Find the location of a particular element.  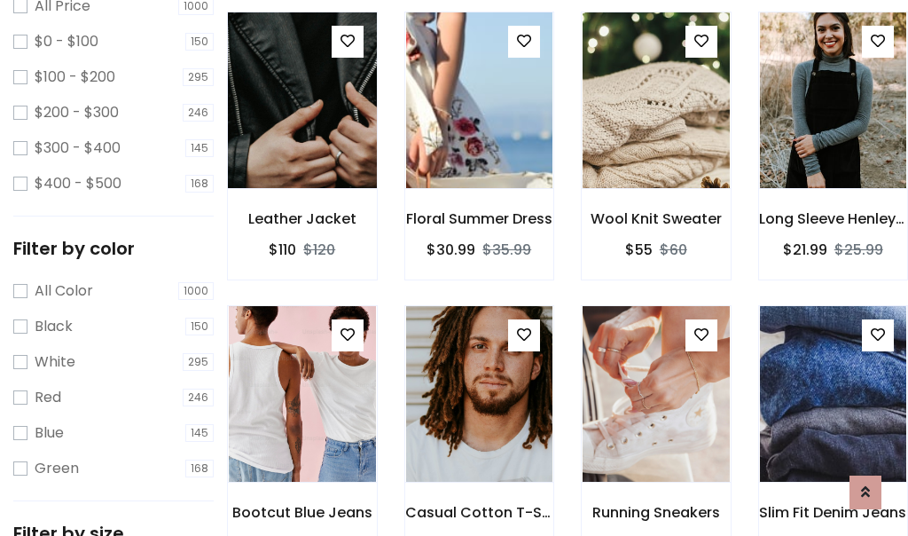

label: Blue is located at coordinates (49, 433).